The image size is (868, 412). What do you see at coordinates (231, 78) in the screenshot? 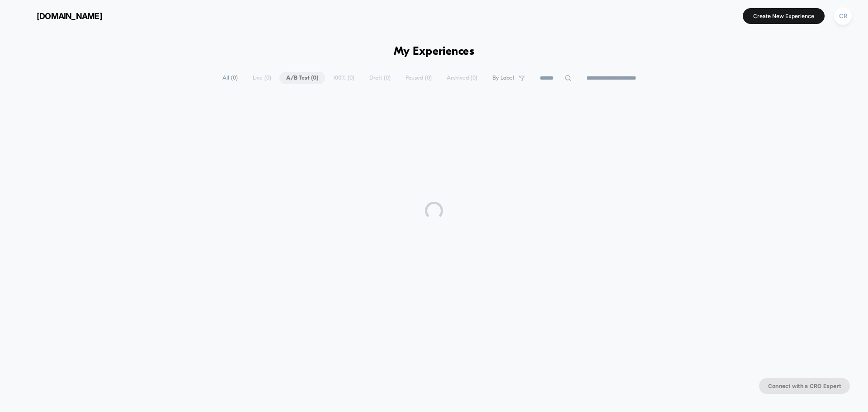
I see `span: All ( 0 )` at bounding box center [231, 78].